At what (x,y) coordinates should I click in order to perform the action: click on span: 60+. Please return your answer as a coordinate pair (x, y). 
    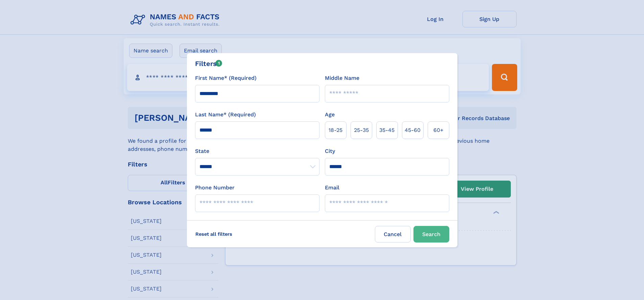
    Looking at the image, I should click on (438, 131).